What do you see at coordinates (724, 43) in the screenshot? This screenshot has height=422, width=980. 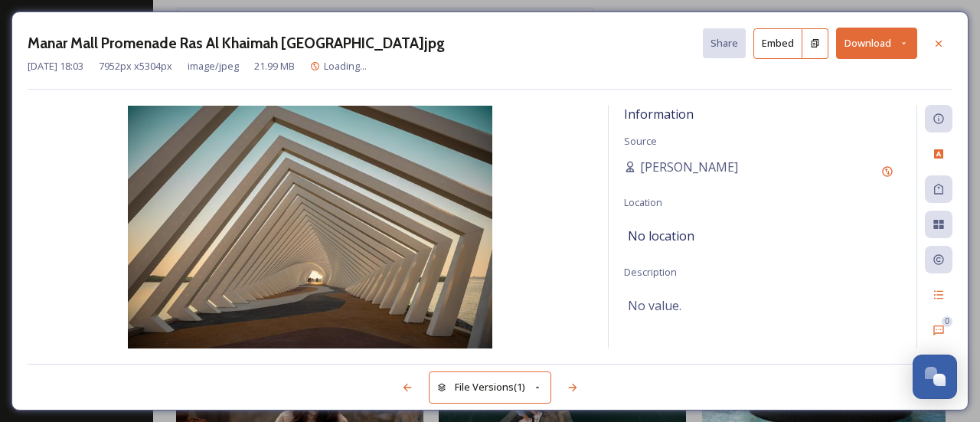 I see `button: Share` at bounding box center [724, 43].